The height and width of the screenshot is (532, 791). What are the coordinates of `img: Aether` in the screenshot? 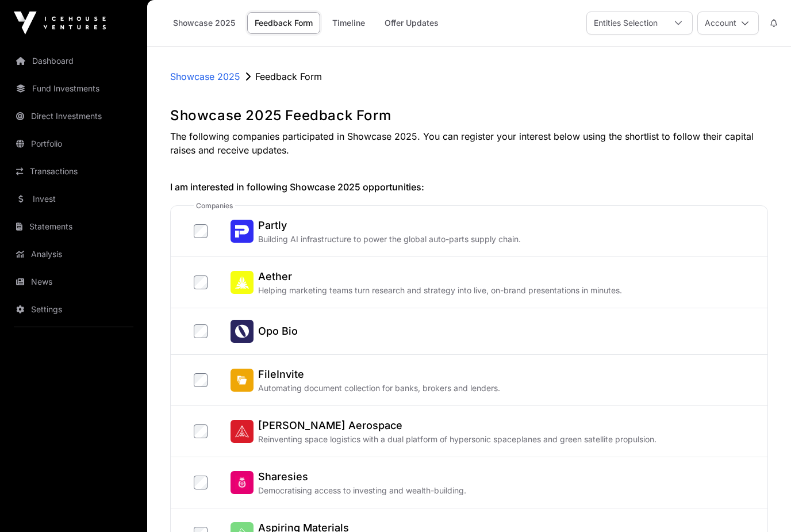 It's located at (242, 283).